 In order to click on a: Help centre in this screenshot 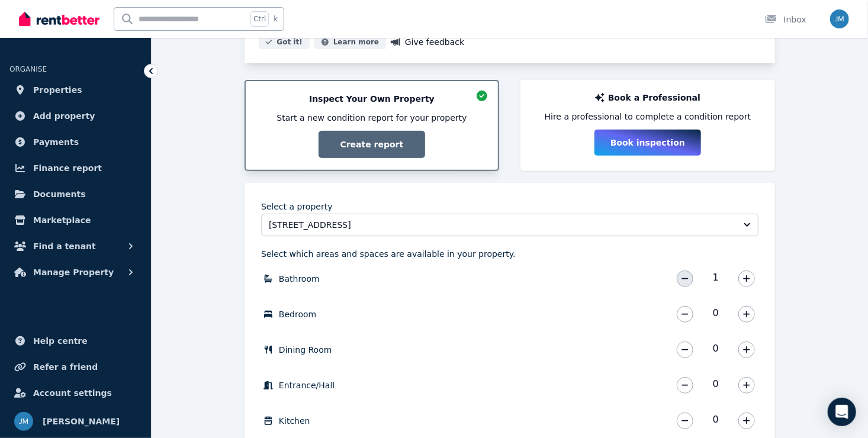, I will do `click(75, 340)`.